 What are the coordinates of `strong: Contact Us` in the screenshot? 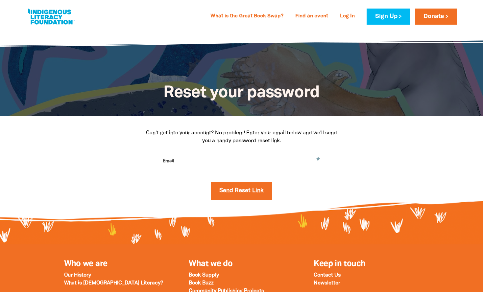 It's located at (327, 276).